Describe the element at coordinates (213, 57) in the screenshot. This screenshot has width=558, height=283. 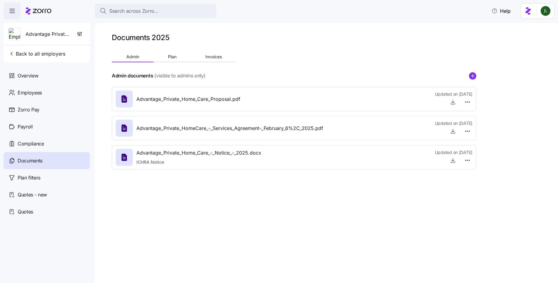
I see `span: Invoices` at that location.